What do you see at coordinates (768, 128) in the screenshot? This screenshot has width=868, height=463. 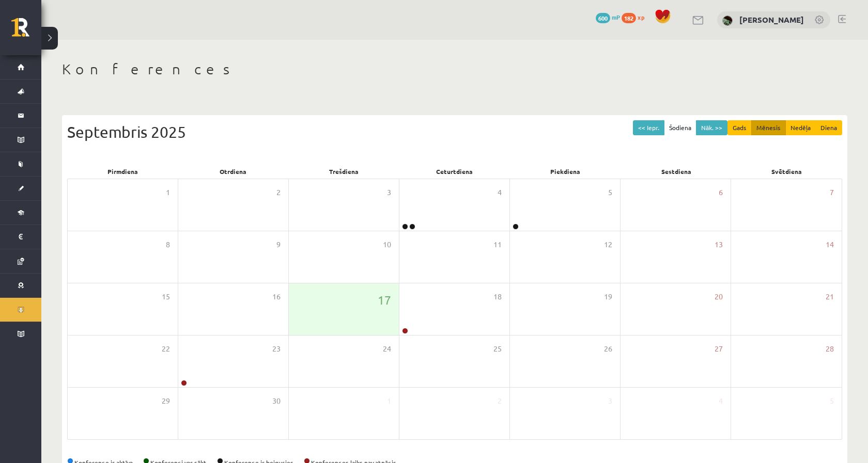 I see `button: Mēnesis` at bounding box center [768, 128].